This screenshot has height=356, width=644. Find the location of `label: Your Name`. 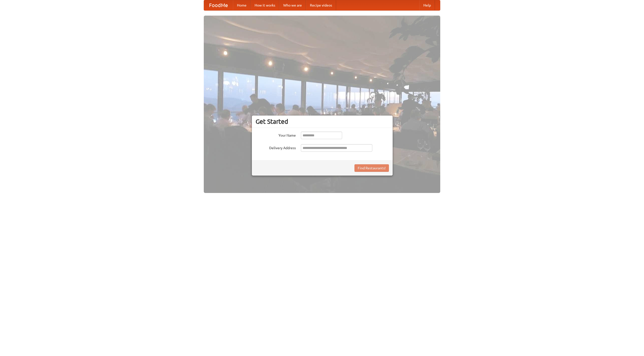

label: Your Name is located at coordinates (276, 135).